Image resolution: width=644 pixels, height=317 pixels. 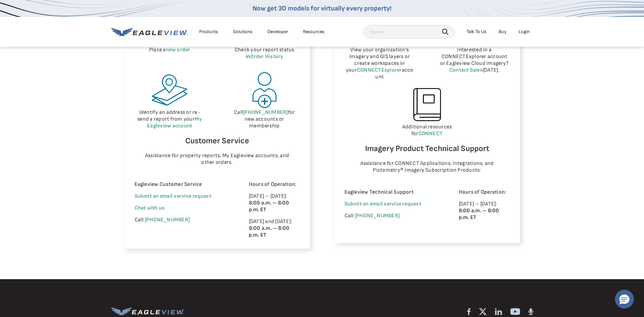 What do you see at coordinates (379, 70) in the screenshot?
I see `a: CONNECTExplorer` at bounding box center [379, 70].